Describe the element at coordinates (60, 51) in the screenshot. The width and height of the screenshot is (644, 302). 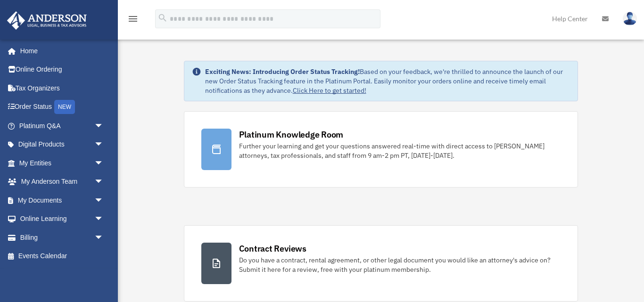
I see `a: Home` at that location.